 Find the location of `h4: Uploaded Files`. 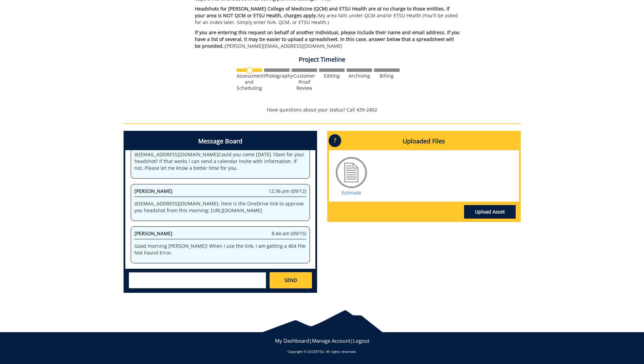

h4: Uploaded Files is located at coordinates (424, 142).